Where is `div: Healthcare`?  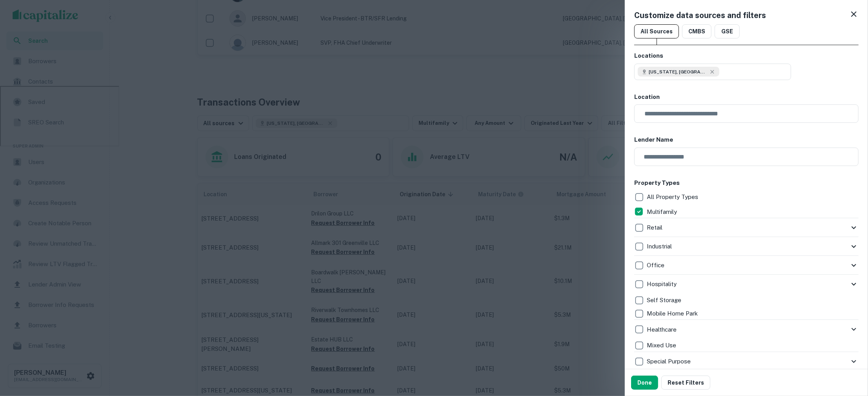 div: Healthcare is located at coordinates (746, 329).